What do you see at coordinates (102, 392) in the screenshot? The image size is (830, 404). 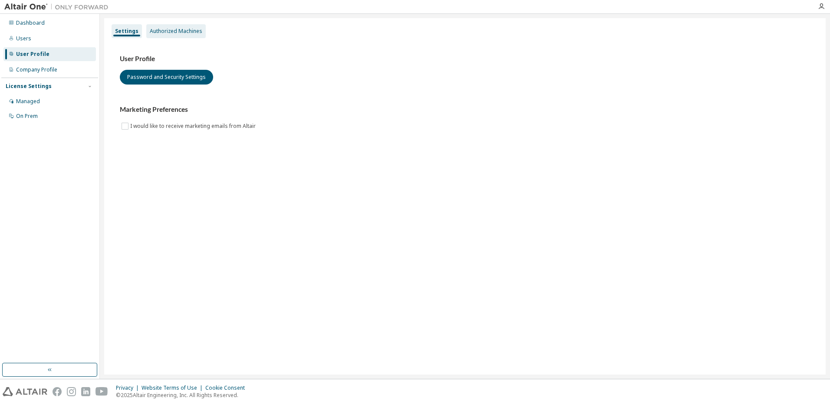 I see `img: youtube.svg` at bounding box center [102, 392].